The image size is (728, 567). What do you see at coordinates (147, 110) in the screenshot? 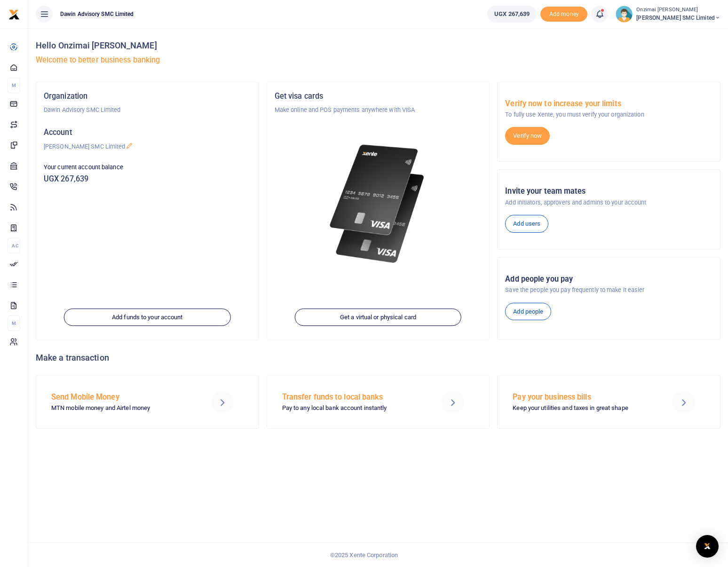
I see `p: Dawin Advisory SMC Limited` at bounding box center [147, 110].